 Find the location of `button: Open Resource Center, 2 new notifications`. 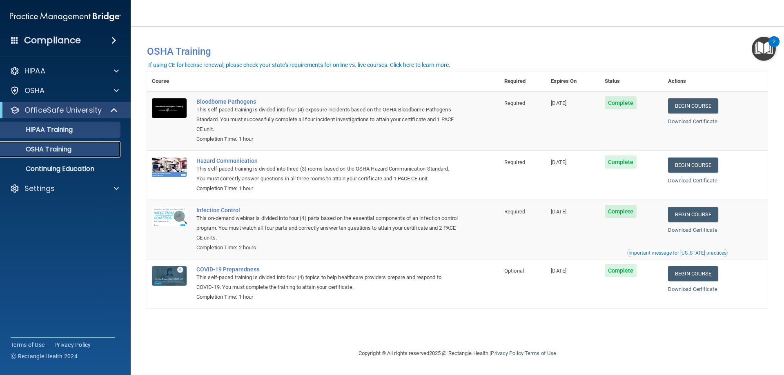

button: Open Resource Center, 2 new notifications is located at coordinates (764, 49).